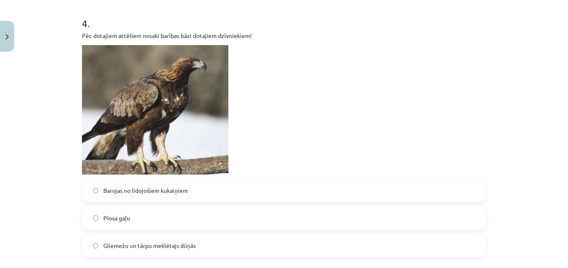 Image resolution: width=568 pixels, height=268 pixels. What do you see at coordinates (149, 246) in the screenshot?
I see `span: Gliemežu un tārpu meklētajs dūņās` at bounding box center [149, 246].